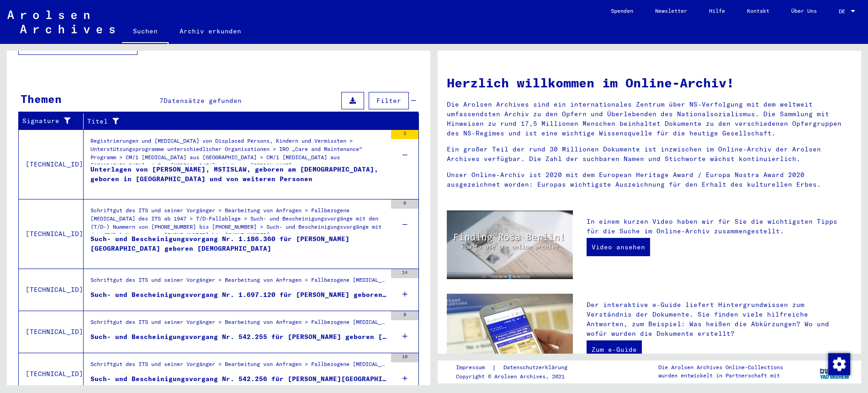 Image resolution: width=868 pixels, height=393 pixels. I want to click on img: eguide.jpg, so click(510, 336).